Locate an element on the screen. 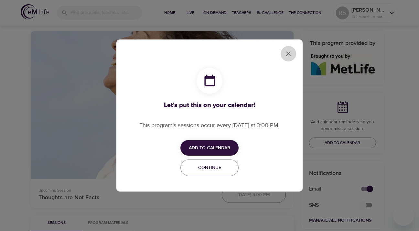  button: Continue is located at coordinates (210, 168).